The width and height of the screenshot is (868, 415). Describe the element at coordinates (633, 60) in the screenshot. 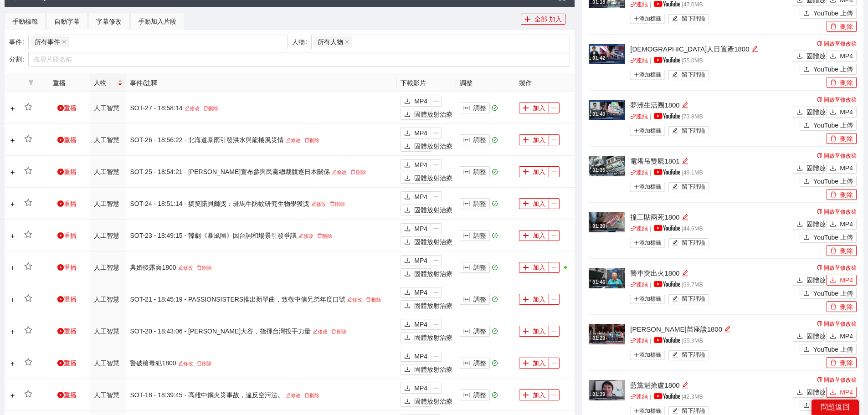

I see `span: 關聯` at that location.